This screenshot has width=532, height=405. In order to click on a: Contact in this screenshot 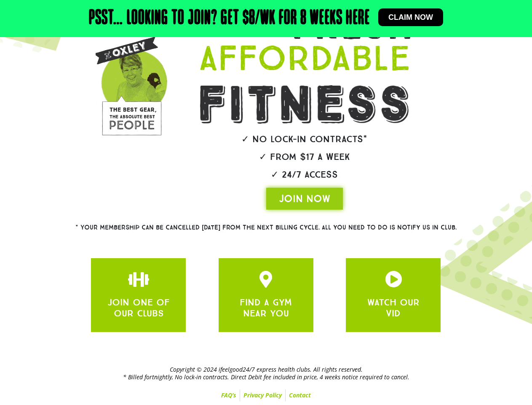, I will do `click(300, 395)`.